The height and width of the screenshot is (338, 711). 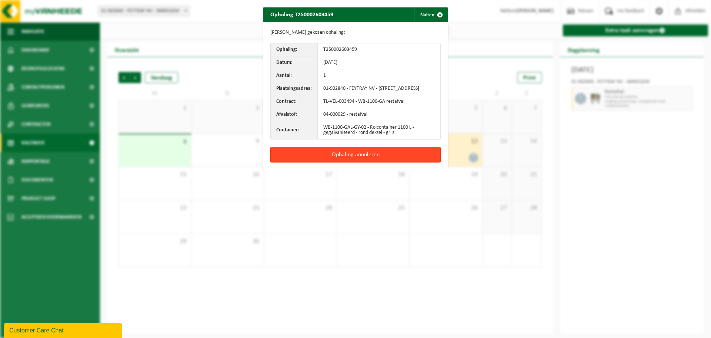 I want to click on th: Datum:, so click(x=294, y=63).